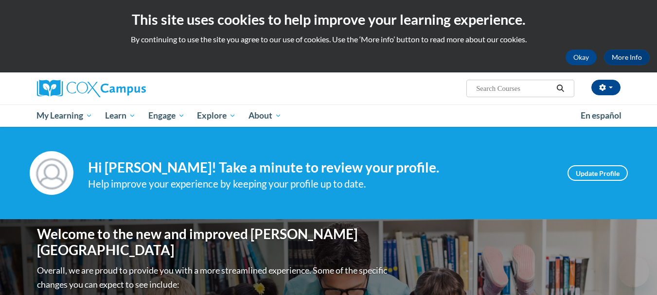 This screenshot has width=657, height=295. I want to click on span: About, so click(265, 116).